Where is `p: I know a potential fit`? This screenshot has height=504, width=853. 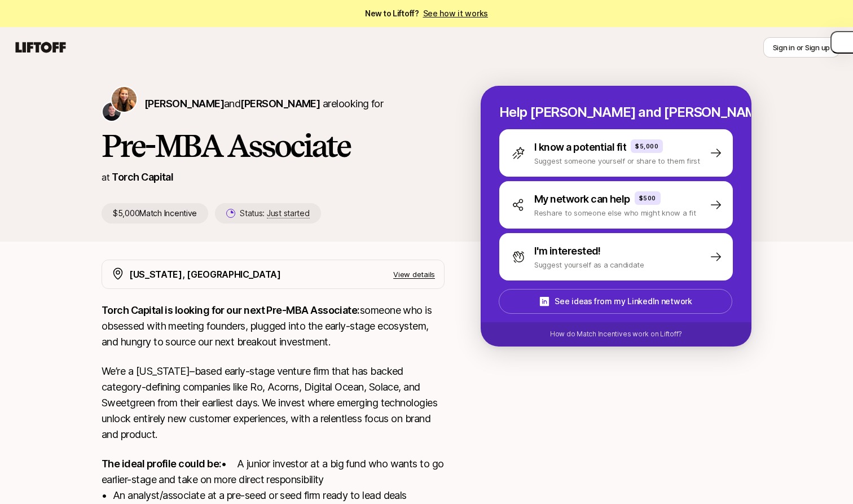
p: I know a potential fit is located at coordinates (580, 147).